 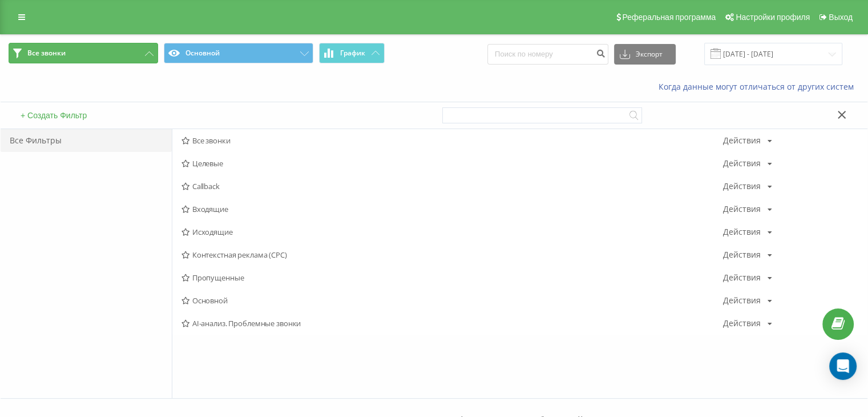 What do you see at coordinates (352, 53) in the screenshot?
I see `span: График` at bounding box center [352, 53].